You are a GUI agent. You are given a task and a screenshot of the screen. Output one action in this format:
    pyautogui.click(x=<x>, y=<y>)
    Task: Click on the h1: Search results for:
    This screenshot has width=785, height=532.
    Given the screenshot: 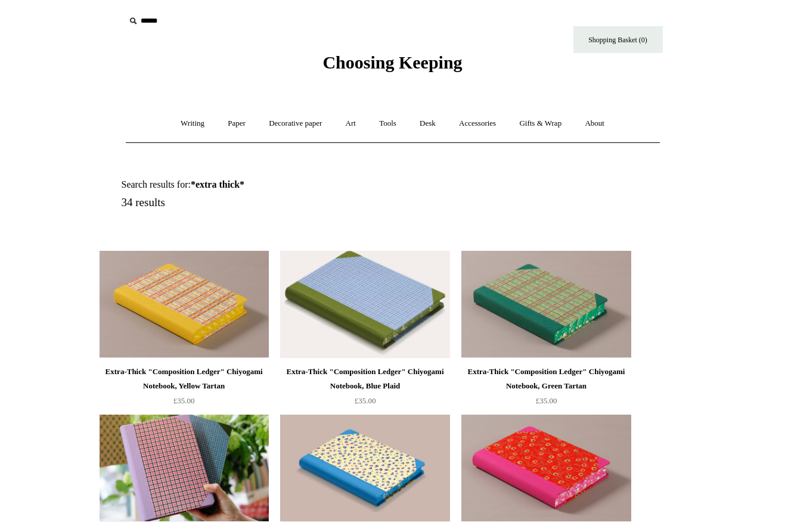 What is the action you would take?
    pyautogui.click(x=264, y=184)
    